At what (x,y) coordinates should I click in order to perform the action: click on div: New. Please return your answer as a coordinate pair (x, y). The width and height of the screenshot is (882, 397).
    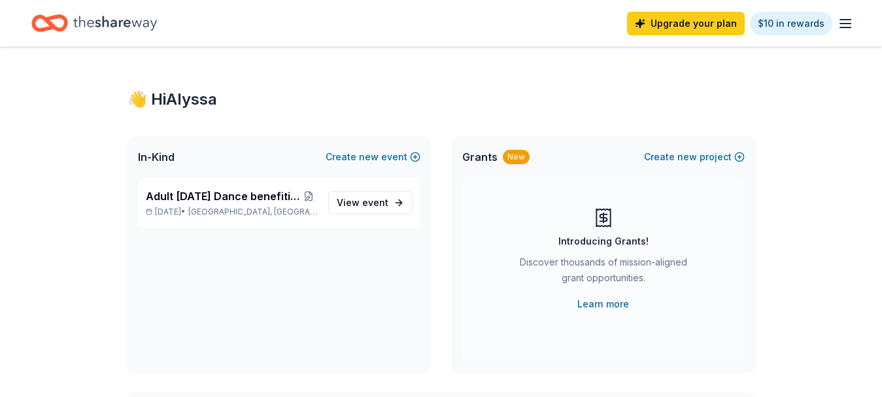
    Looking at the image, I should click on (516, 157).